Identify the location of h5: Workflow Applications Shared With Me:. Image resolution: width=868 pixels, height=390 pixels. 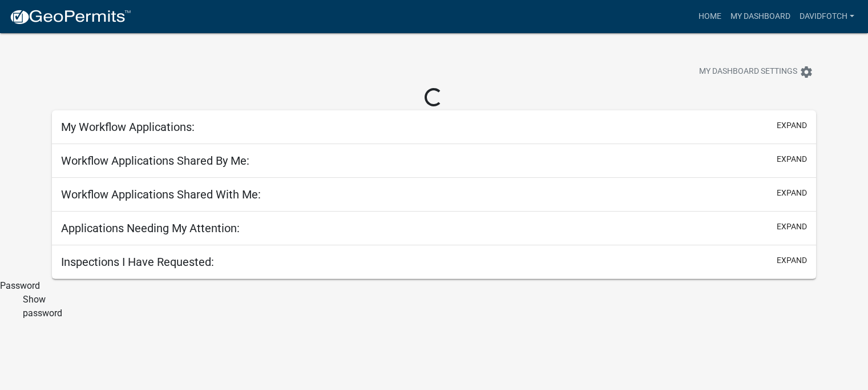
(161, 194).